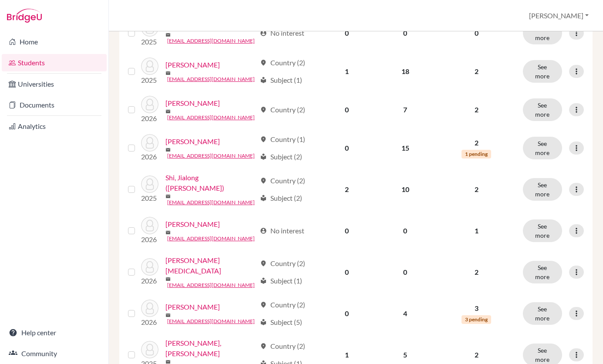 The height and width of the screenshot is (364, 603). I want to click on img: Shi, Jialong (Sam), so click(150, 184).